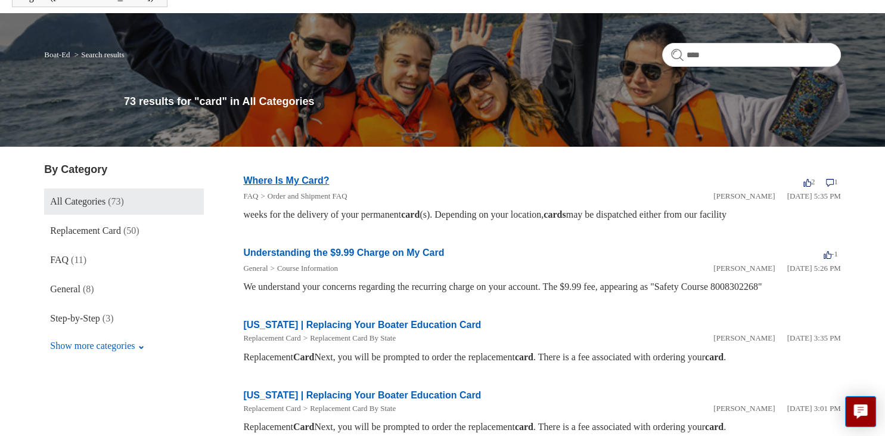 Image resolution: width=885 pixels, height=436 pixels. Describe the element at coordinates (482, 101) in the screenshot. I see `h1: 73 results for "card" in All Categories` at that location.